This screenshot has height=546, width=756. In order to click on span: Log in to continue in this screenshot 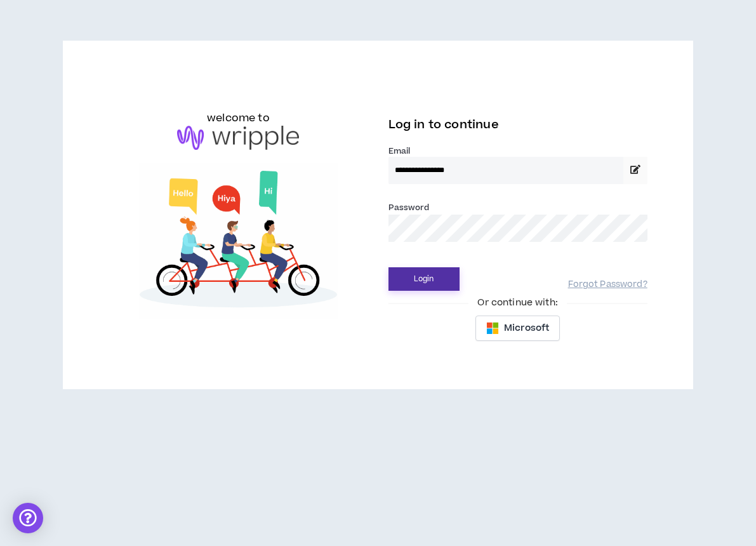, I will do `click(444, 124)`.